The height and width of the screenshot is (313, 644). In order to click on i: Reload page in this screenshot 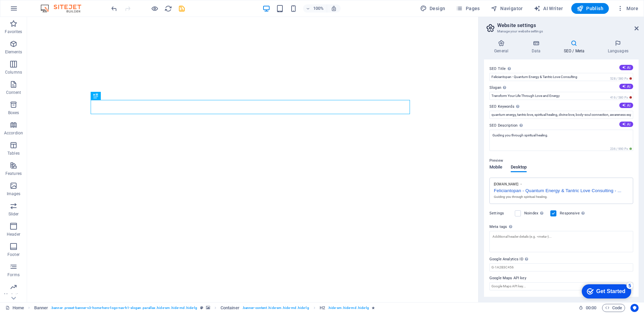, I will do `click(168, 8)`.